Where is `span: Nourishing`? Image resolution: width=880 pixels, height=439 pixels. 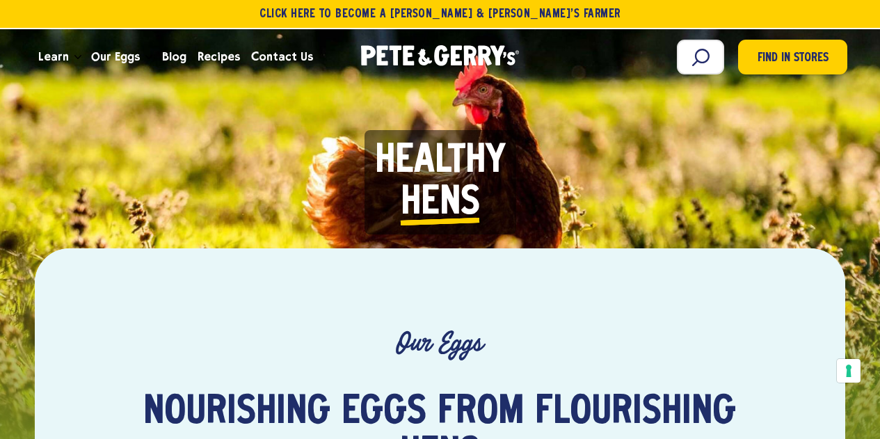
span: Nourishing is located at coordinates (237, 413).